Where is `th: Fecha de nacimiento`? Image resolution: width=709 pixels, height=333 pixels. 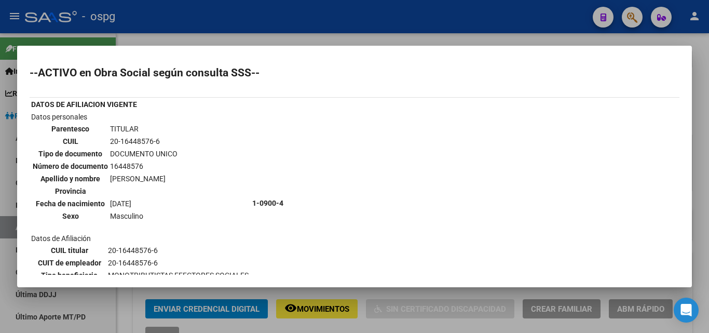 th: Fecha de nacimiento is located at coordinates (70, 203).